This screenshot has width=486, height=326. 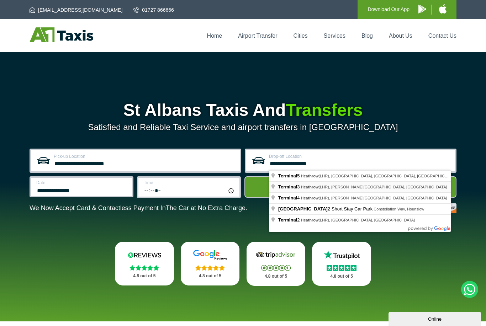 What do you see at coordinates (210, 264) in the screenshot?
I see `a: Google Stars 4.8 out of 5` at bounding box center [210, 264].